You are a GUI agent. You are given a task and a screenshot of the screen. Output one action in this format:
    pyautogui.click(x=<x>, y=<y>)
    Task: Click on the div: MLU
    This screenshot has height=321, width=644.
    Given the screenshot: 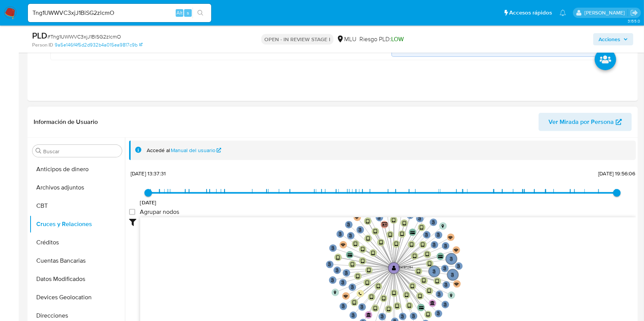 What is the action you would take?
    pyautogui.click(x=347, y=39)
    